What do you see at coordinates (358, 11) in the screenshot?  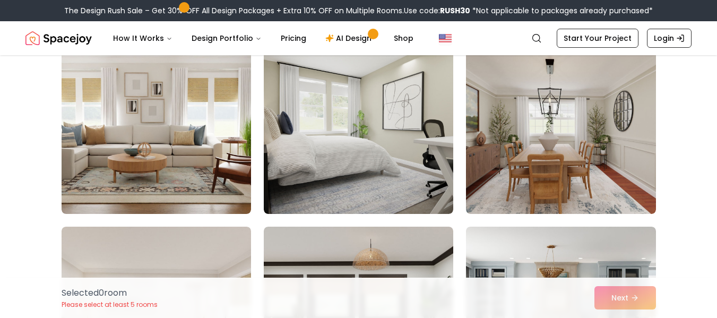 I see `div: The Design Rush Sale – Get 30% OFF All Design Packages + Extra 10% OFF on Multiple Rooms.` at bounding box center [358, 11].